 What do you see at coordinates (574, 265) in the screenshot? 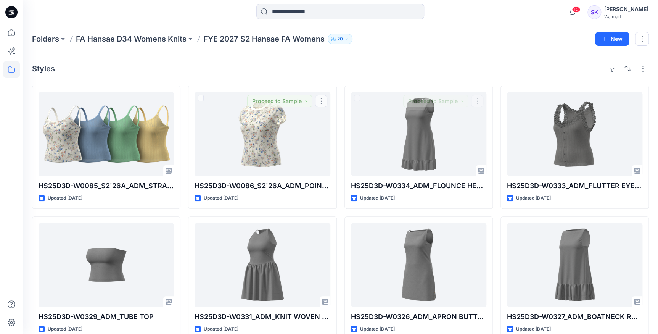
I see `a: HS25D3D-W0327_ADM_BOATNECK RUFFLE MIXY MINI DRESS` at bounding box center [574, 265].